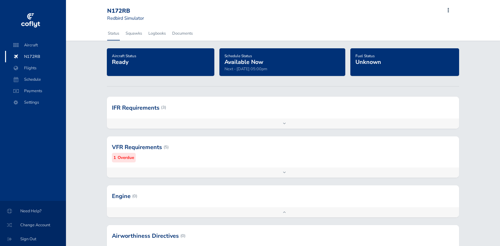  What do you see at coordinates (157, 33) in the screenshot?
I see `a: Logbooks` at bounding box center [157, 33].